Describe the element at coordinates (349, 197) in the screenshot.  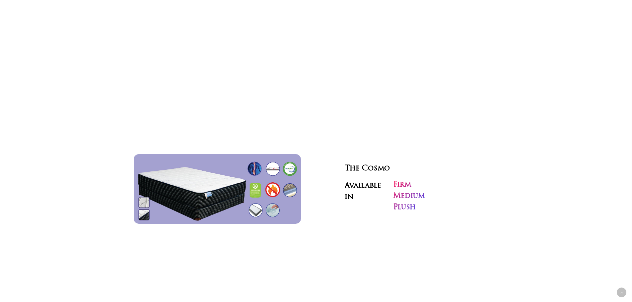
I see `span: in` at that location.